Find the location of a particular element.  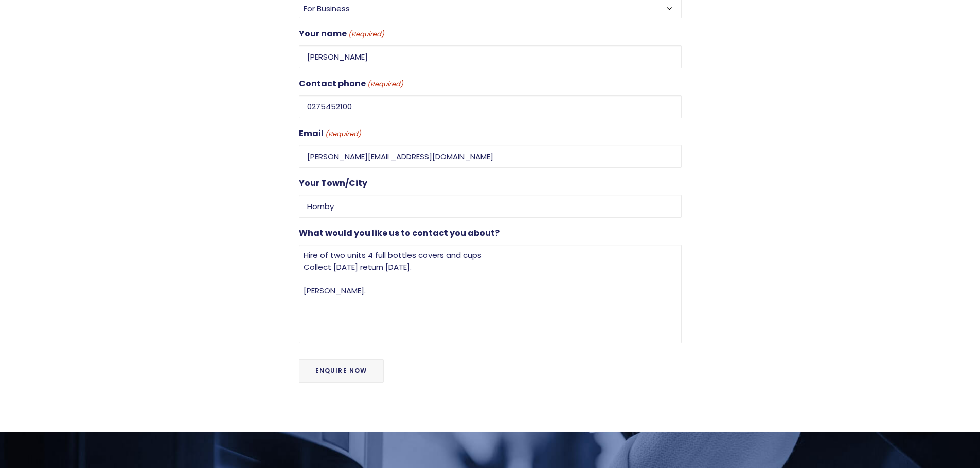

label: Your Town/City is located at coordinates (332, 184).